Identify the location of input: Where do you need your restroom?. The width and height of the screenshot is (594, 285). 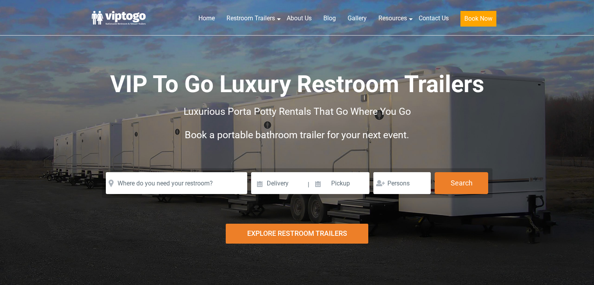
(176, 183).